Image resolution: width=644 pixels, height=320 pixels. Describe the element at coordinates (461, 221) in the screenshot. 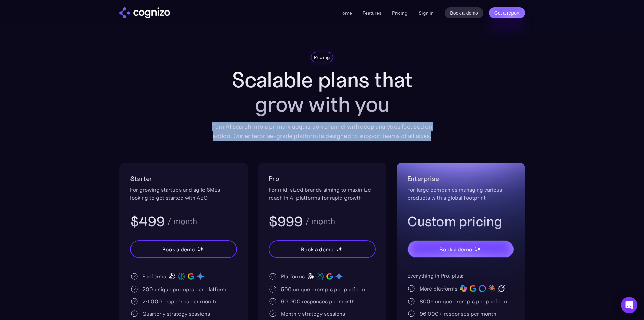

I see `h3: Custom pricing` at that location.